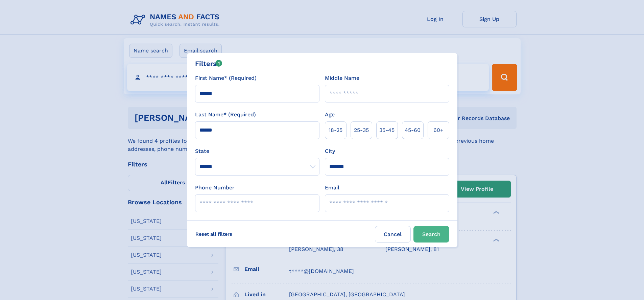 The height and width of the screenshot is (300, 644). I want to click on label: Phone Number, so click(215, 188).